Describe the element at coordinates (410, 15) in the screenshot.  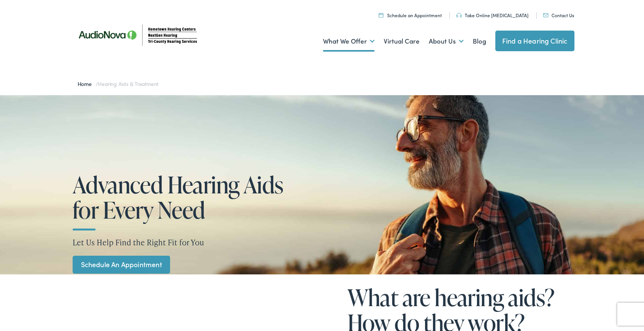
I see `a: Schedule an Appointment` at that location.